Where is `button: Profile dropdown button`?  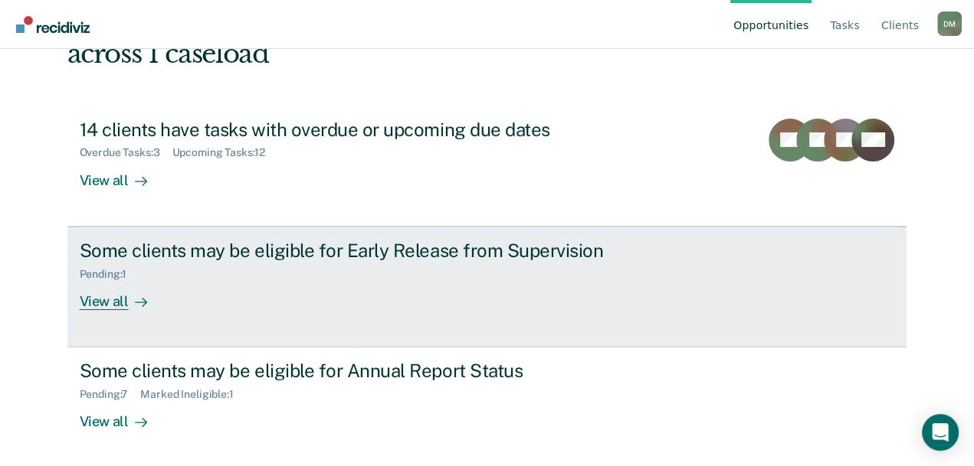 button: Profile dropdown button is located at coordinates (949, 24).